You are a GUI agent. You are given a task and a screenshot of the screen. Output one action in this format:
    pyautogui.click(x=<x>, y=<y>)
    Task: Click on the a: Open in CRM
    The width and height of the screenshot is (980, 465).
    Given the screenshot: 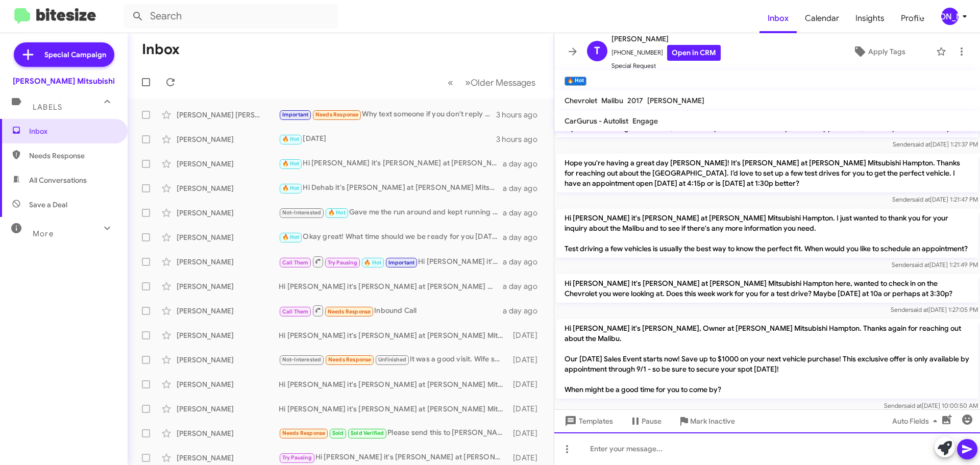 What is the action you would take?
    pyautogui.click(x=694, y=53)
    